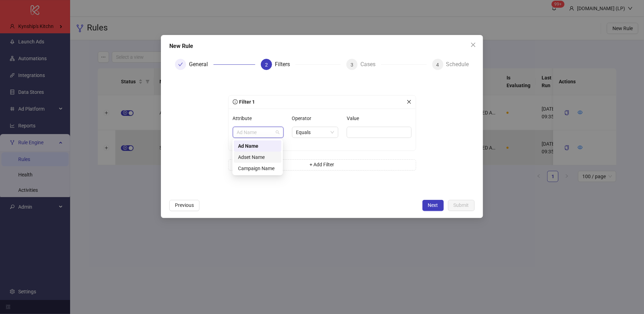  Describe the element at coordinates (322, 165) in the screenshot. I see `button: + Add Filter` at that location.